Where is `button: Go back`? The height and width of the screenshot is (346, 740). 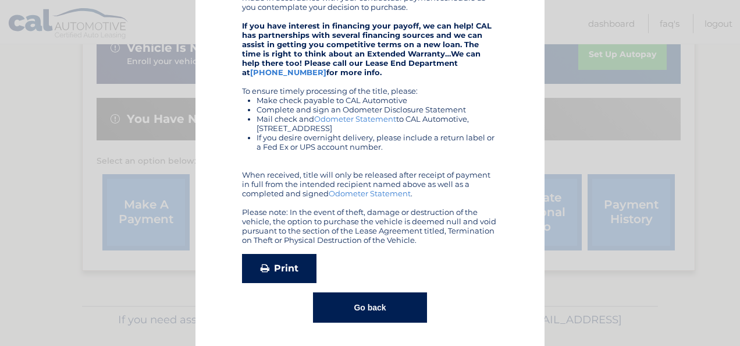
button: Go back is located at coordinates (369, 307).